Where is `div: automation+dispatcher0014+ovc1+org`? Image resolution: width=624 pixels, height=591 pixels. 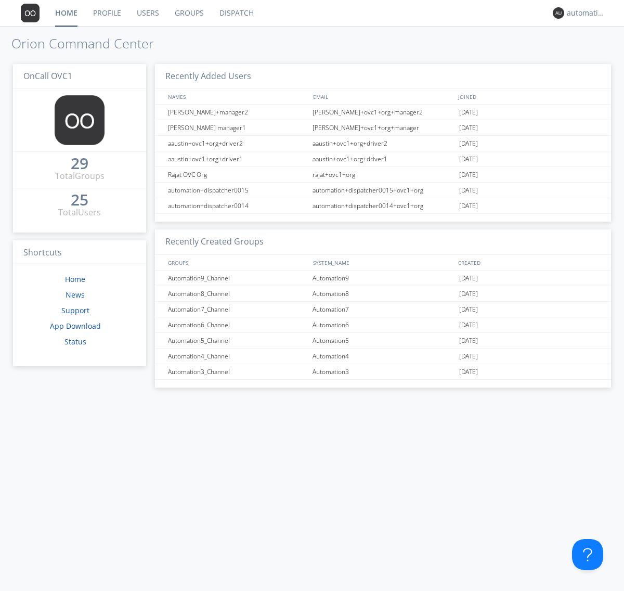
div: automation+dispatcher0014+ovc1+org is located at coordinates (383, 205).